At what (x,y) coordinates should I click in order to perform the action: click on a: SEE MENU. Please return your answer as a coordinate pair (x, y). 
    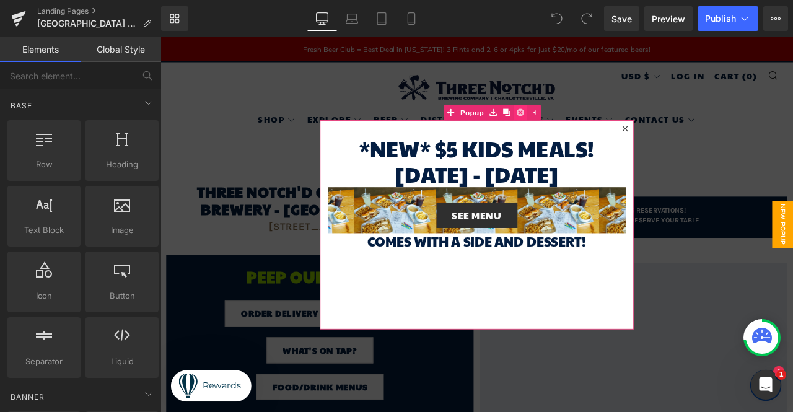
    Looking at the image, I should click on (375, 211).